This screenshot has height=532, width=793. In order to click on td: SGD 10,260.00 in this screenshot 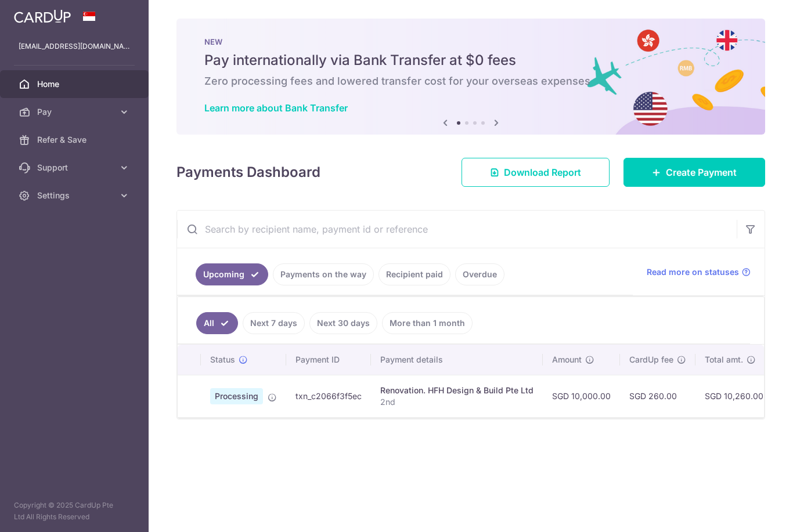, I will do `click(734, 396)`.